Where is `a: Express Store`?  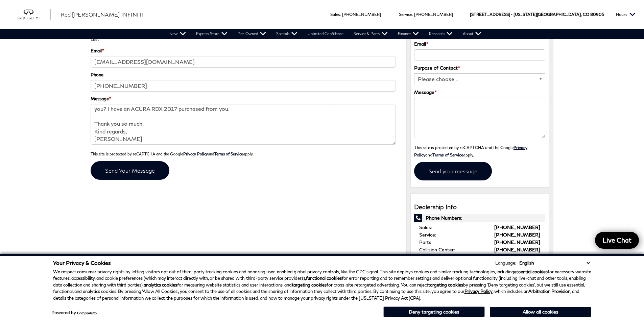
a: Express Store is located at coordinates (212, 34).